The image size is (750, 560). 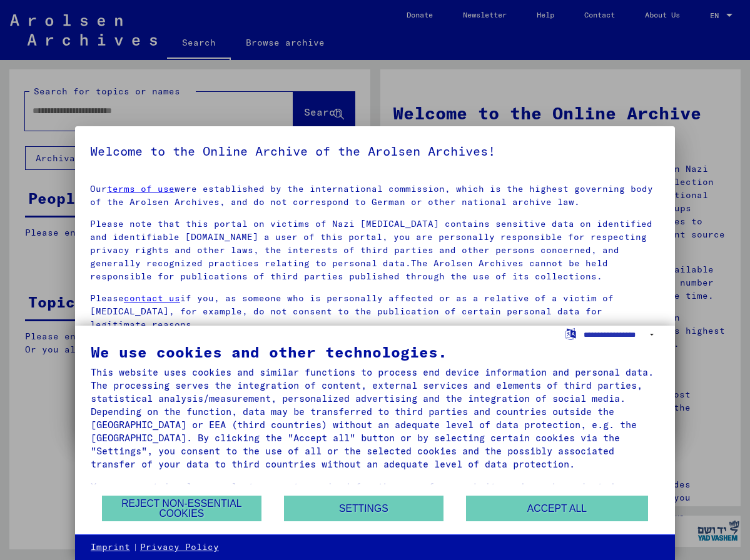 What do you see at coordinates (375, 352) in the screenshot?
I see `div: We use cookies and other technologies.` at bounding box center [375, 352].